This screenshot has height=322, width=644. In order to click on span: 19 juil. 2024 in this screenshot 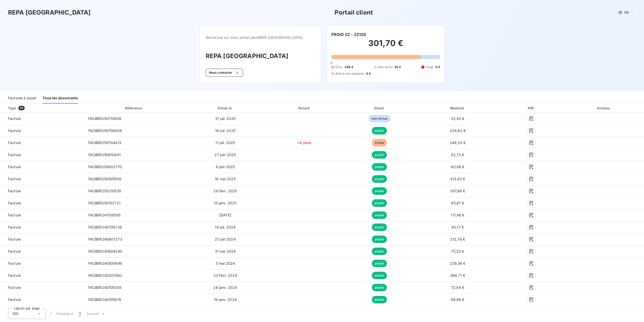, I will do `click(226, 227)`.